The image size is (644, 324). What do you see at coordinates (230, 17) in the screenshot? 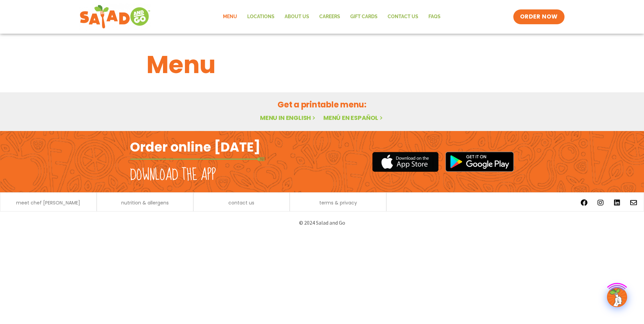
I see `a: Menu` at bounding box center [230, 17].